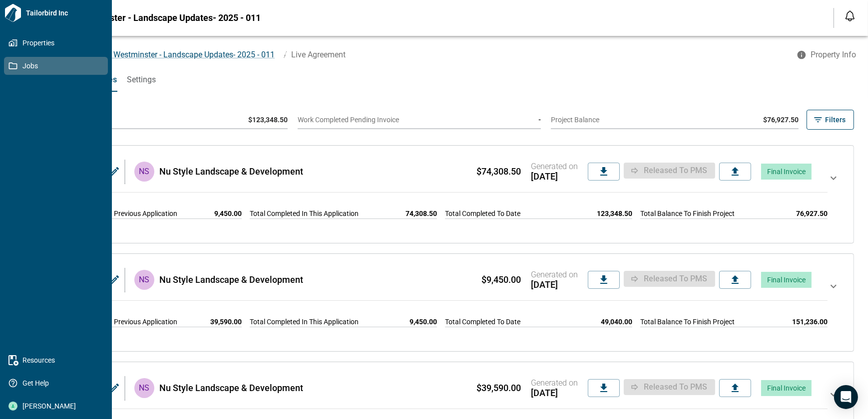 The image size is (868, 419). What do you see at coordinates (830, 120) in the screenshot?
I see `button: Filters` at bounding box center [830, 120].